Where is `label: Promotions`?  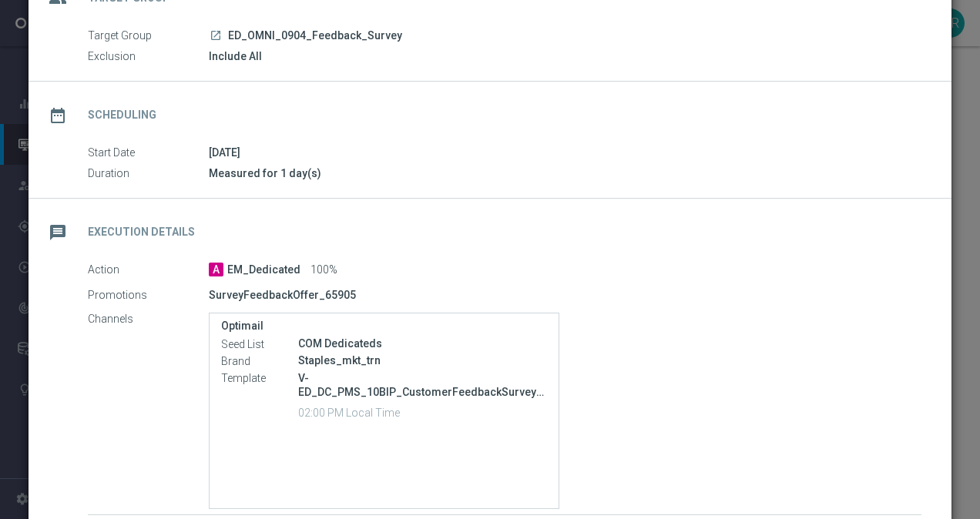
label: Promotions is located at coordinates (148, 295).